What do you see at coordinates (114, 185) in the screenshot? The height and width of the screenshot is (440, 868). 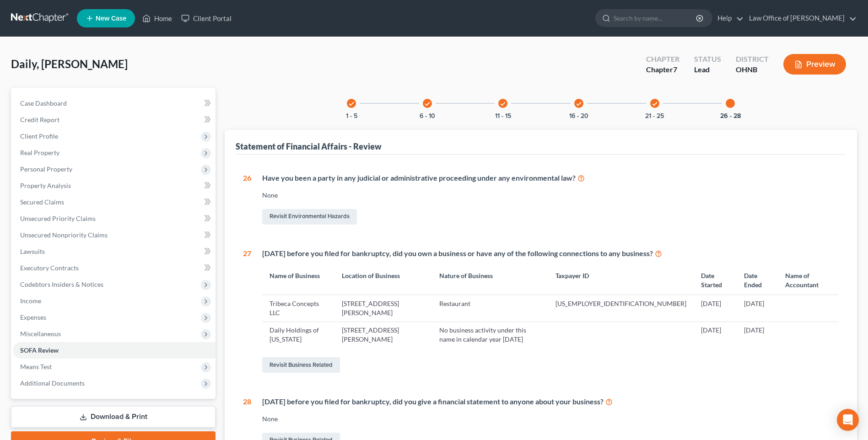 I see `a: Property Analysis` at bounding box center [114, 185].